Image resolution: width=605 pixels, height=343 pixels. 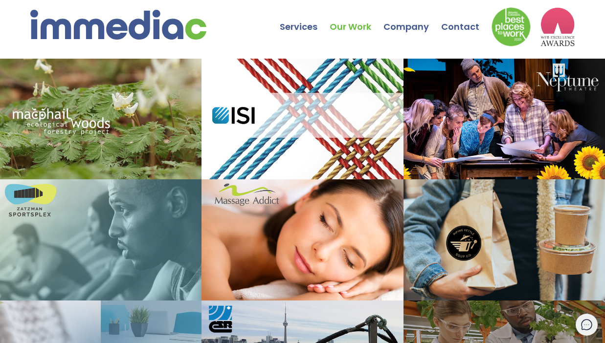 What do you see at coordinates (357, 20) in the screenshot?
I see `a: Our Work` at bounding box center [357, 20].